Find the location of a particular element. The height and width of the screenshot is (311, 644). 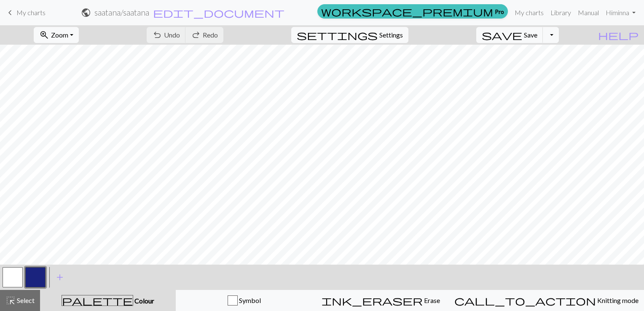

span: ink_eraser is located at coordinates (372, 301).